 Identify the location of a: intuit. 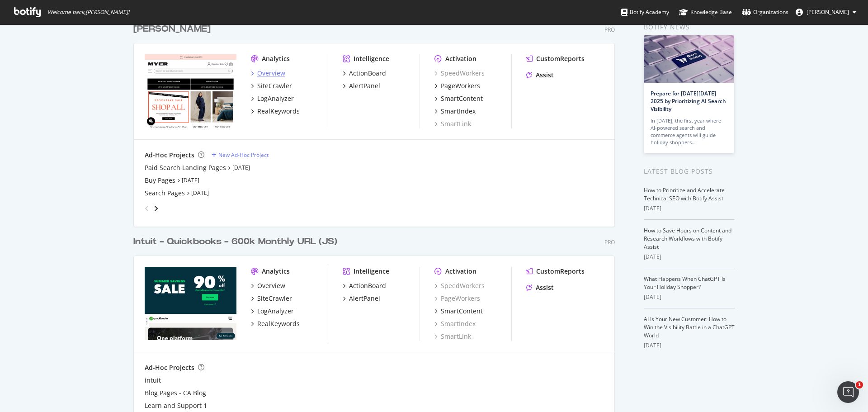
(153, 380).